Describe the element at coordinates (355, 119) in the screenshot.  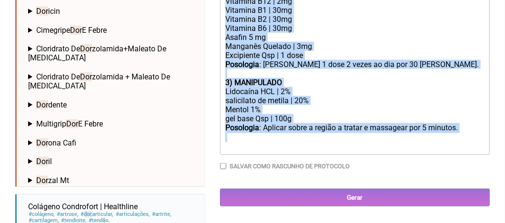
I see `div: gel base Qsp | 100g` at that location.